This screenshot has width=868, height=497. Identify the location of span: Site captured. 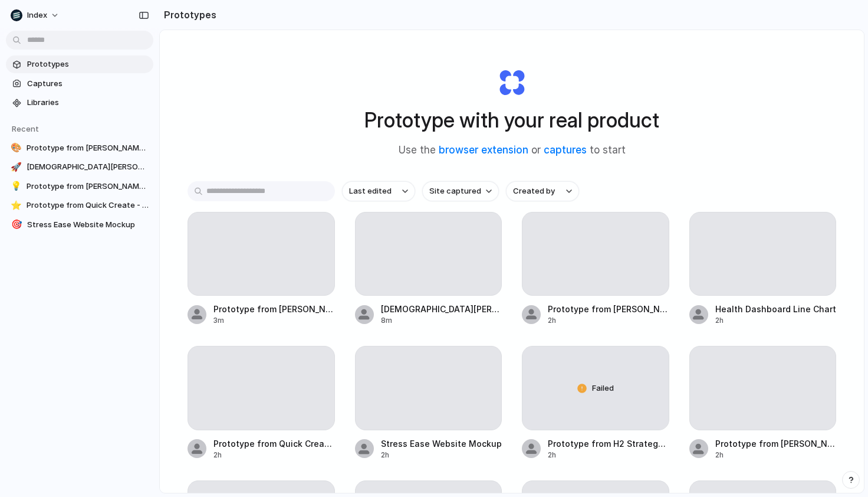
(455, 191).